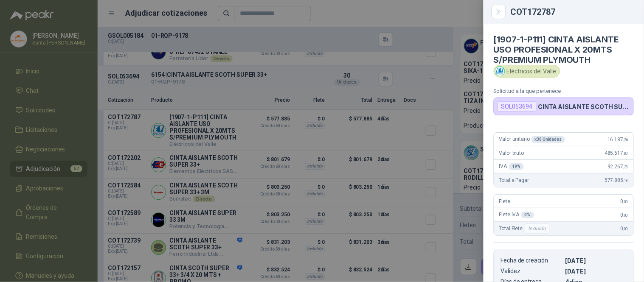  Describe the element at coordinates (626, 153) in the screenshot. I see `span: ,80` at that location.